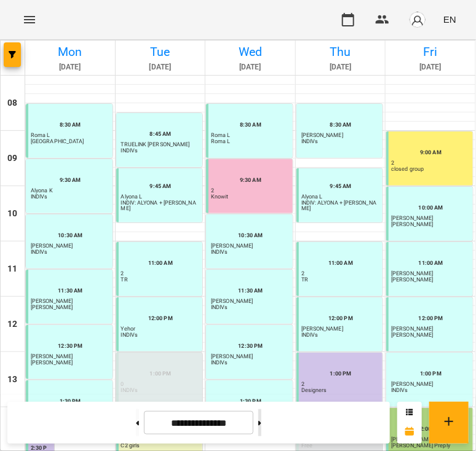 This screenshot has width=476, height=451. I want to click on h6: 08, so click(12, 103).